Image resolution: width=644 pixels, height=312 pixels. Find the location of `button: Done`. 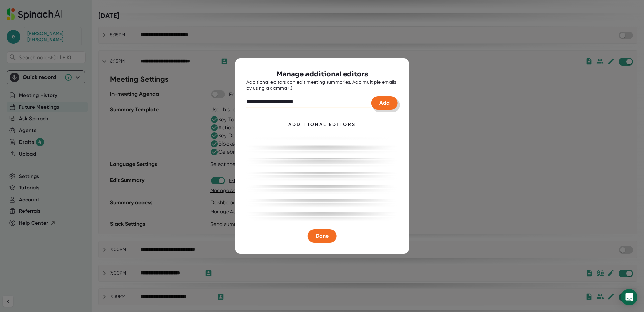

button: Done is located at coordinates (322, 236).